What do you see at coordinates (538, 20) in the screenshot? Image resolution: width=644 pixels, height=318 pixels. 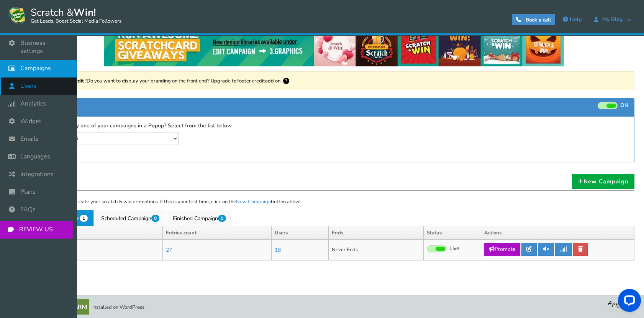 I see `span: Book a call` at bounding box center [538, 20].